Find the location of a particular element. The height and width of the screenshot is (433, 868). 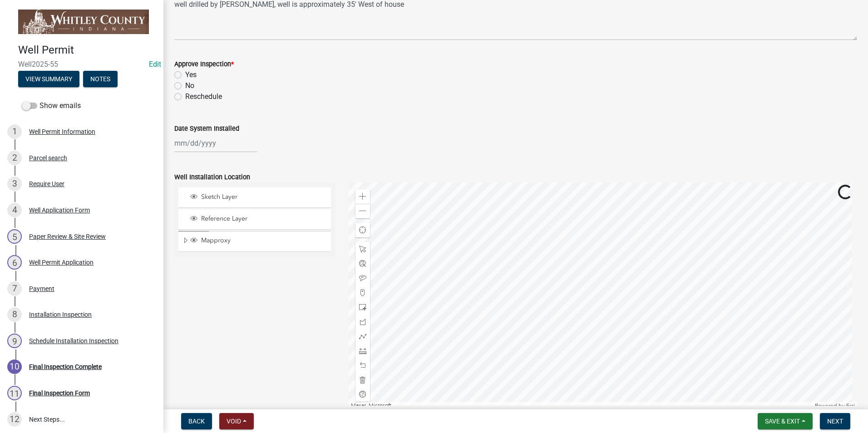

div: Reference Layer is located at coordinates (258, 219).